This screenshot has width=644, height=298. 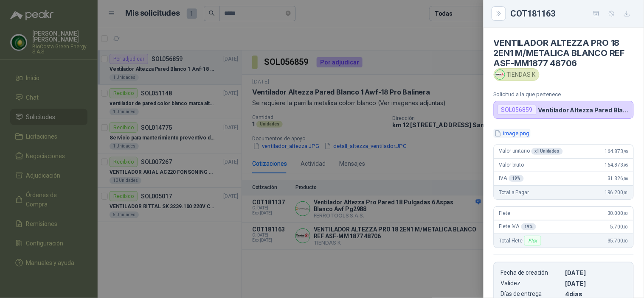 What do you see at coordinates (532, 241) in the screenshot?
I see `div: Flex` at bounding box center [532, 241].